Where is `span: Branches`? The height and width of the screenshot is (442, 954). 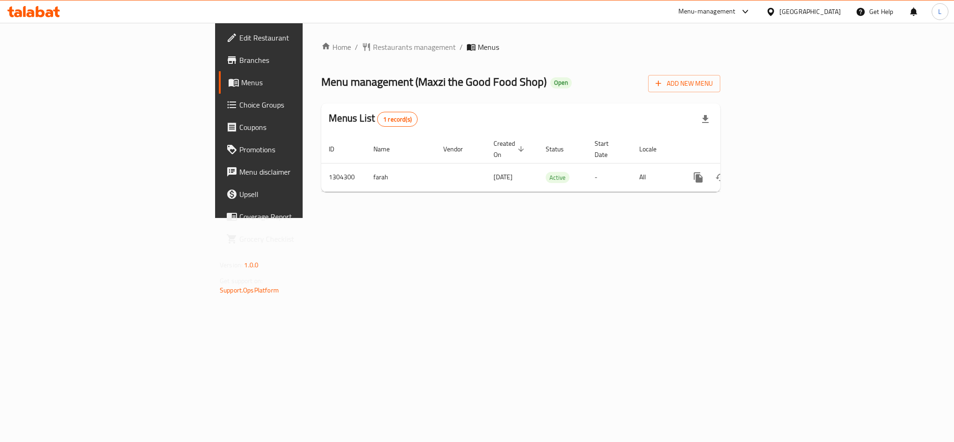 span: Branches is located at coordinates (303, 60).